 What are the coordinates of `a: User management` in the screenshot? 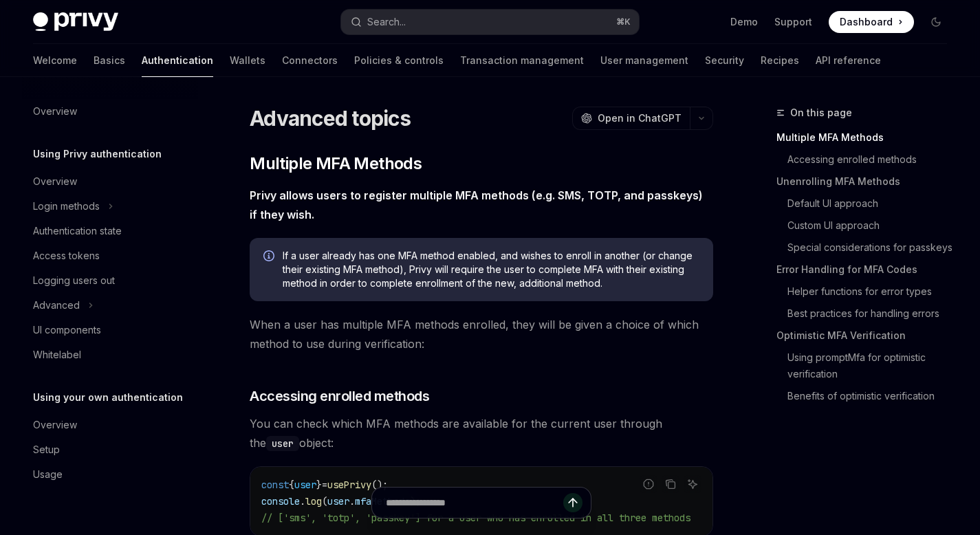 It's located at (644, 61).